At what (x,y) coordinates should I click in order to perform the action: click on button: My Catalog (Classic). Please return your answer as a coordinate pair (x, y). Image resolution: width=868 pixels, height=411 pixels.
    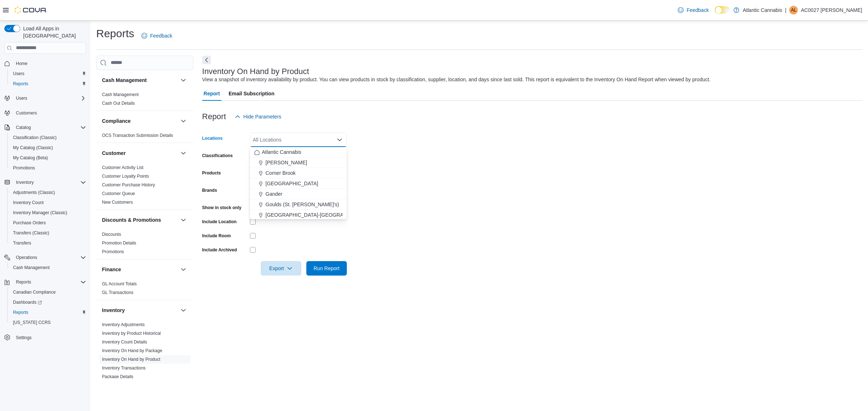
    Looking at the image, I should click on (48, 148).